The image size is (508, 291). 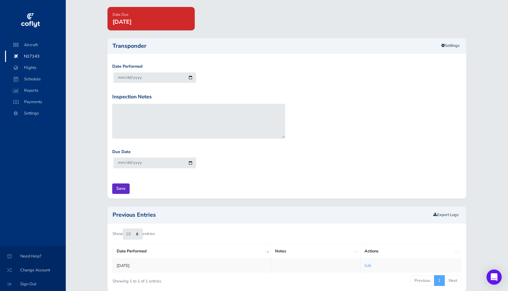 I want to click on a: Settings, so click(x=450, y=45).